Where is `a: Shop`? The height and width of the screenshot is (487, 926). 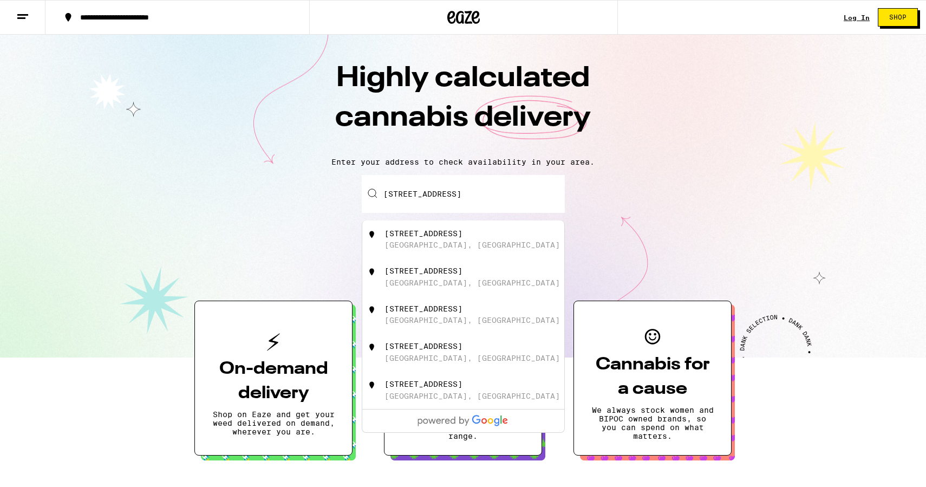
a: Shop is located at coordinates (898, 17).